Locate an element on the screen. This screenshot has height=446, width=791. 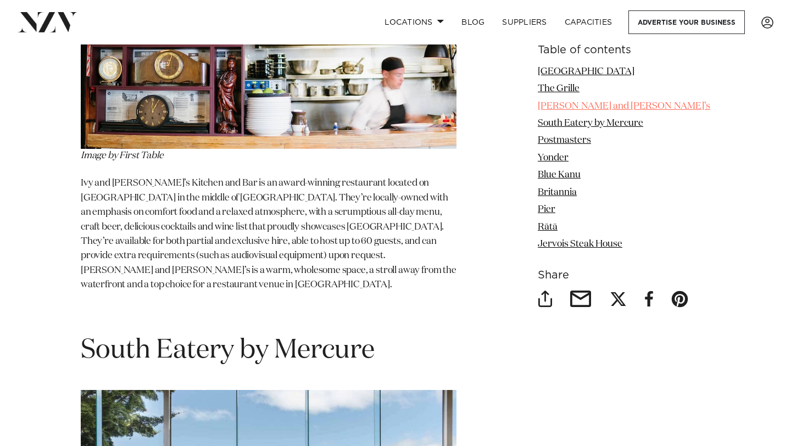
a: BLOG is located at coordinates (473, 22).